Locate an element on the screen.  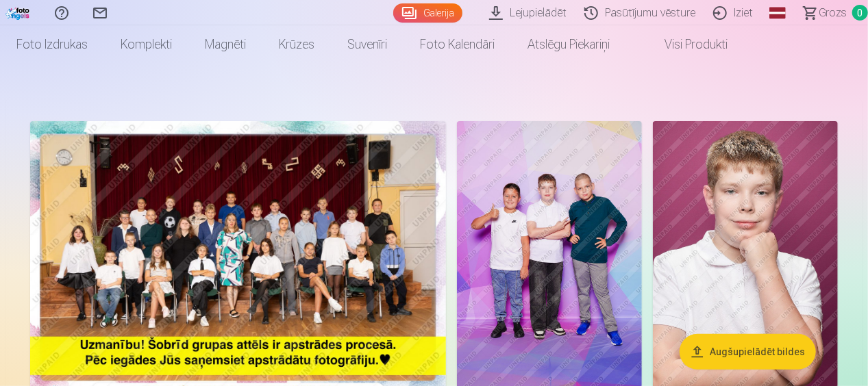
img: /fa1 is located at coordinates (19, 12).